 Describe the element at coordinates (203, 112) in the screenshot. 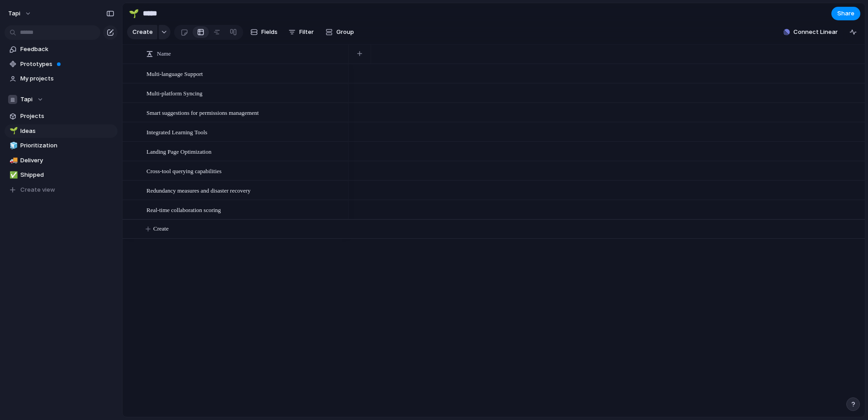

I see `span: Smart suggestions for permissions management` at that location.